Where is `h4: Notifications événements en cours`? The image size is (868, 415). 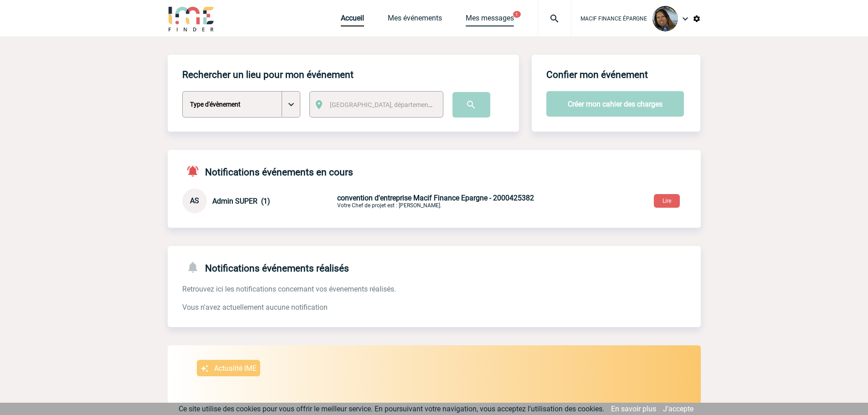 h4: Notifications événements en cours is located at coordinates (267, 171).